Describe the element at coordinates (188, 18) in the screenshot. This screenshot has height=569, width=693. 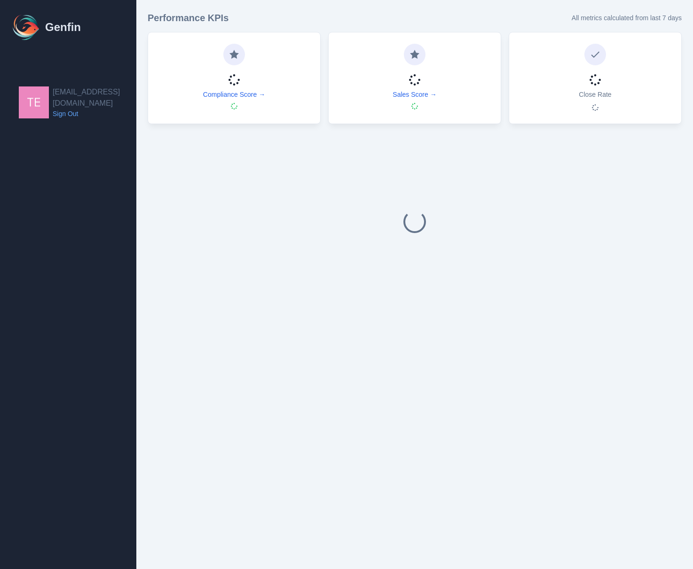
I see `h3: Performance KPIs` at that location.